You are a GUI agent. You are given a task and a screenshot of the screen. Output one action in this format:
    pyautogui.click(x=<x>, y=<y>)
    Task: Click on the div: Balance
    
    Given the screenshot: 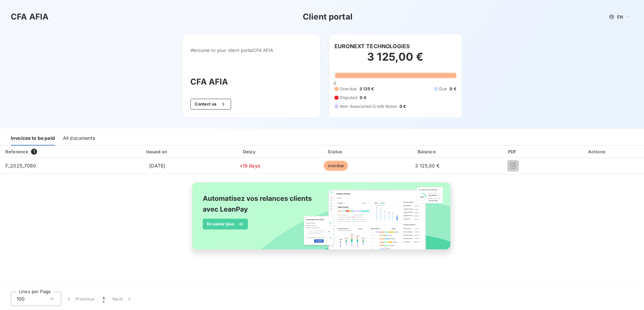 What is the action you would take?
    pyautogui.click(x=427, y=152)
    